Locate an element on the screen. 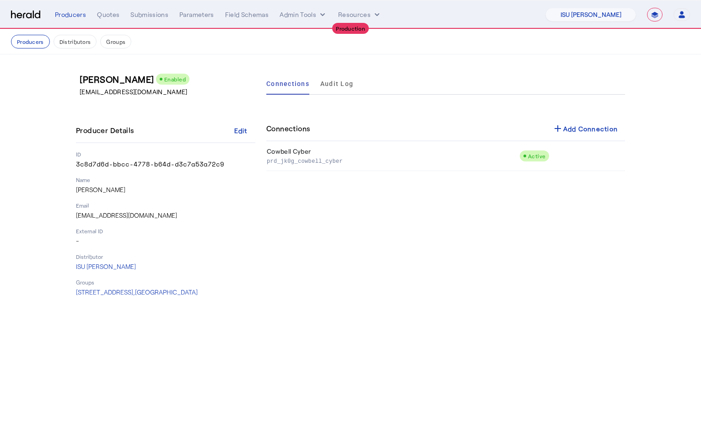 This screenshot has height=429, width=701. div: Producers is located at coordinates (70, 15).